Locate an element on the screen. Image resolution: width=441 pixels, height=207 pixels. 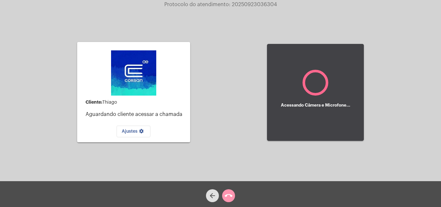
mat-icon: settings is located at coordinates (141, 132).